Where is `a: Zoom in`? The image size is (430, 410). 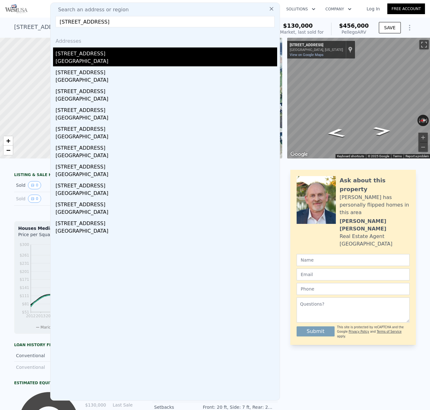 a: Zoom in is located at coordinates (8, 141).